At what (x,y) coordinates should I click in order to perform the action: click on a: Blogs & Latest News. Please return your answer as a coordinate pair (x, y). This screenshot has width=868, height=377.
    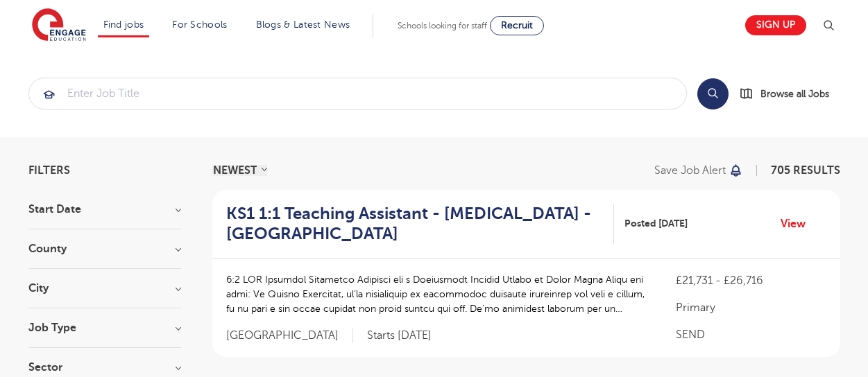
    Looking at the image, I should click on (303, 24).